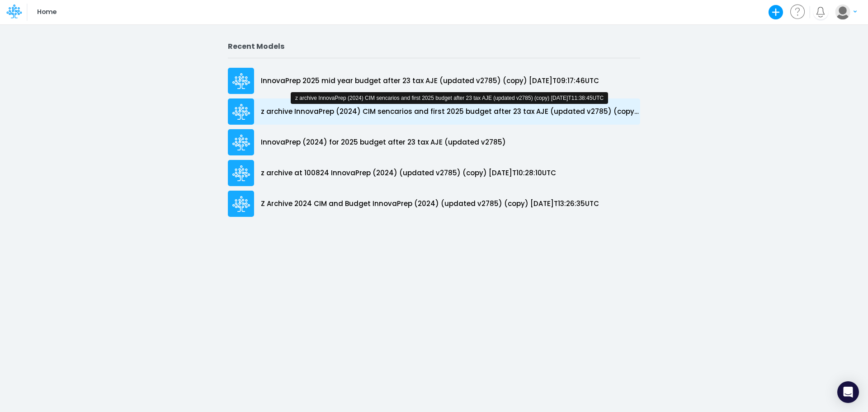  What do you see at coordinates (848, 392) in the screenshot?
I see `div: Open Intercom Messenger` at bounding box center [848, 392].